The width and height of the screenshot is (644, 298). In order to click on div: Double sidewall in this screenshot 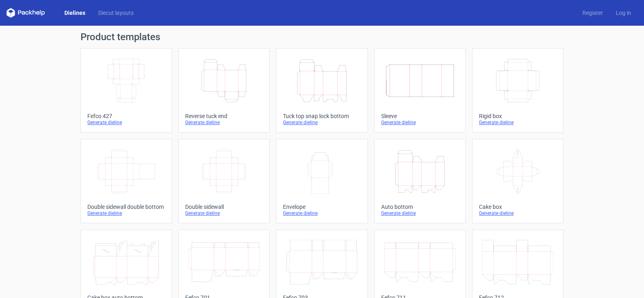, I will do `click(224, 207)`.